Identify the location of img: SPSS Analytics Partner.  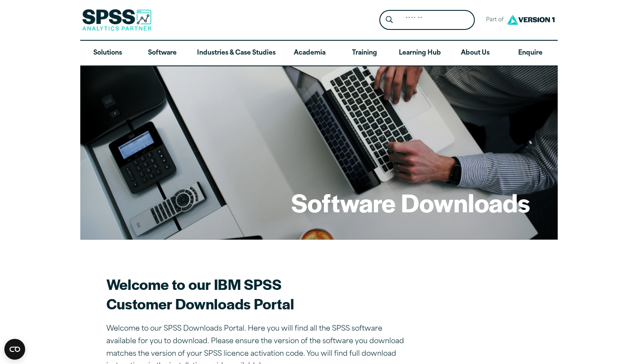
(117, 20).